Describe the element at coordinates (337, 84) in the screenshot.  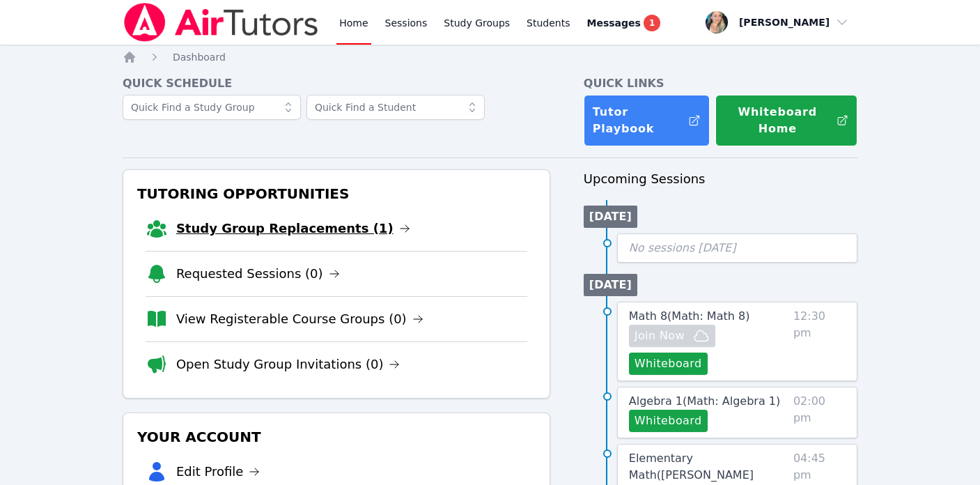
I see `h4: Quick Schedule` at that location.